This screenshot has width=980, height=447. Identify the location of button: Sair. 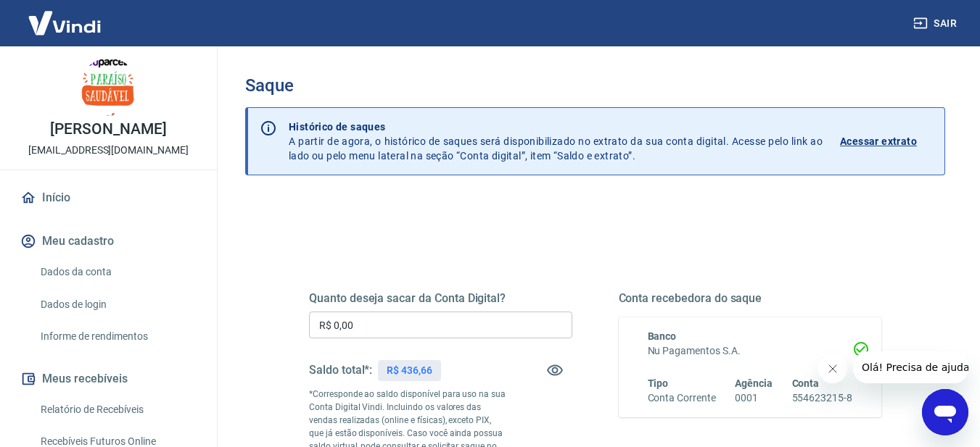
(936, 23).